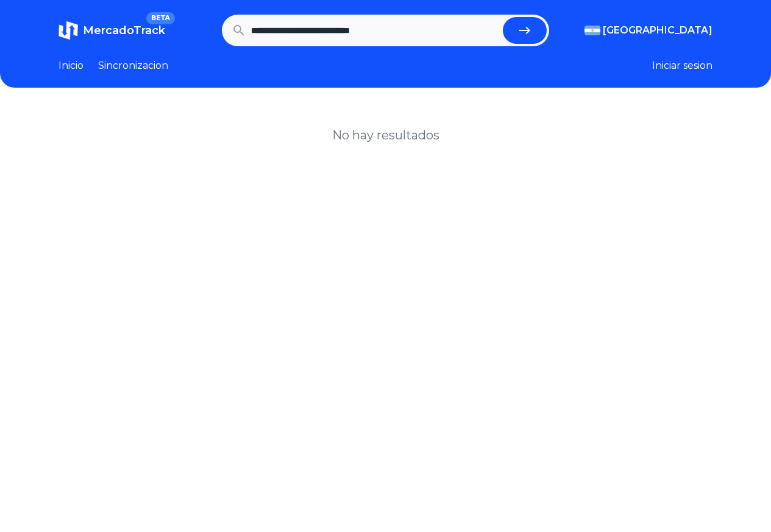 This screenshot has width=771, height=532. I want to click on img: MercadoTrack, so click(69, 31).